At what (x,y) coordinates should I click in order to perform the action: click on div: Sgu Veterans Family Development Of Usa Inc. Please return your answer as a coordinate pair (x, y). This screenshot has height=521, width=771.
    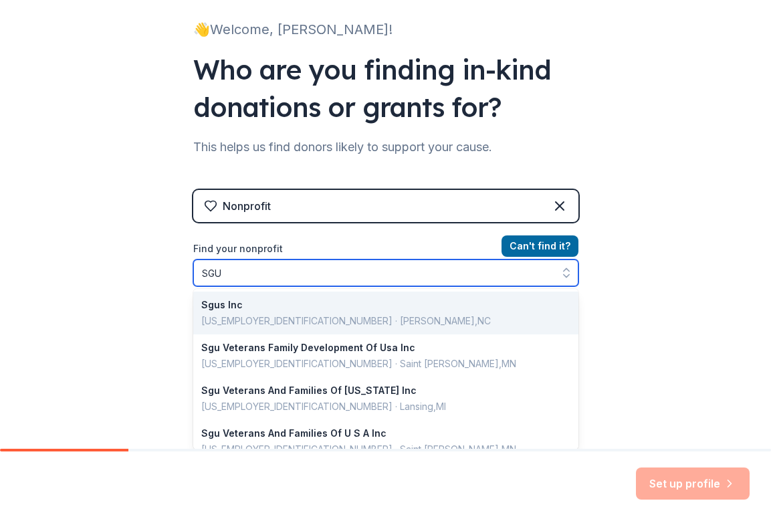
    Looking at the image, I should click on (378, 348).